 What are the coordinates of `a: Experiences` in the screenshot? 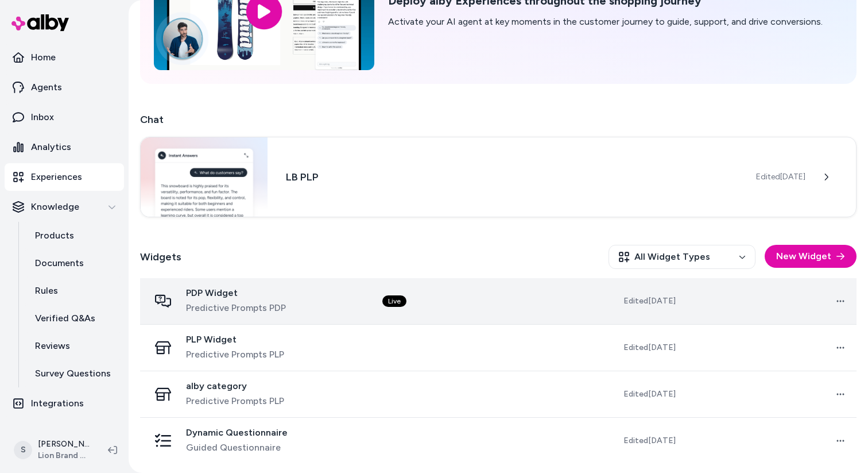 It's located at (64, 177).